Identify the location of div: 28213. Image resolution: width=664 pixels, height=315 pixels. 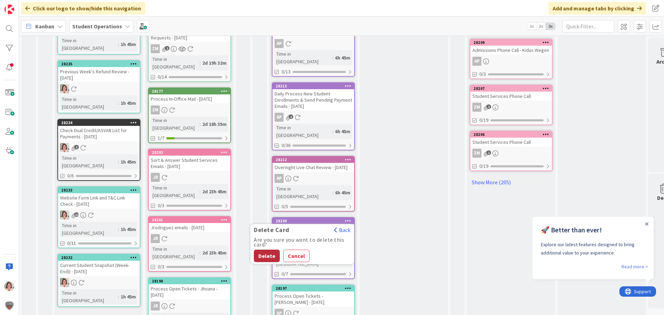
(314, 86).